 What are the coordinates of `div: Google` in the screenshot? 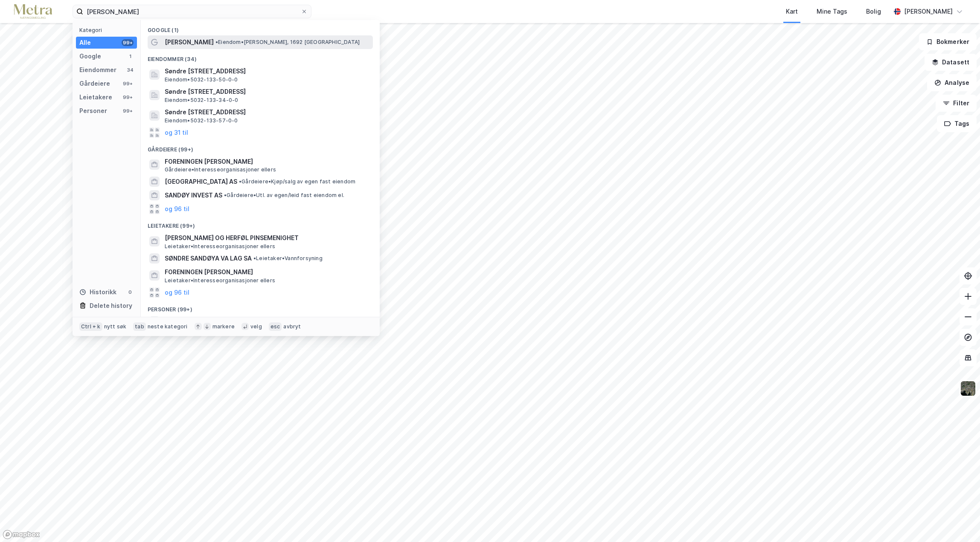 It's located at (90, 56).